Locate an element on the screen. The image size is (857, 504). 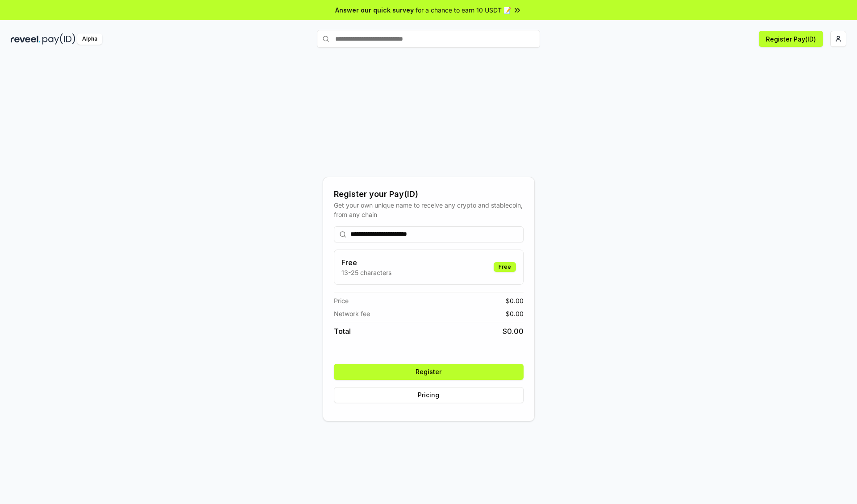
button: Register is located at coordinates (429, 372).